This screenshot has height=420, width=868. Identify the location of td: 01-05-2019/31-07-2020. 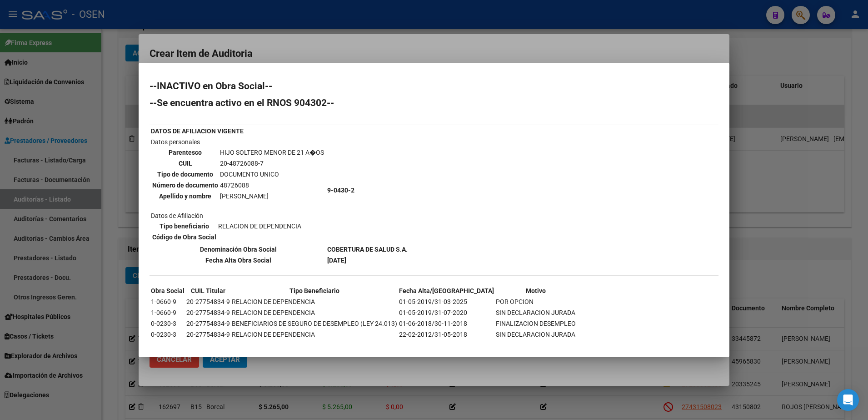
(446, 313).